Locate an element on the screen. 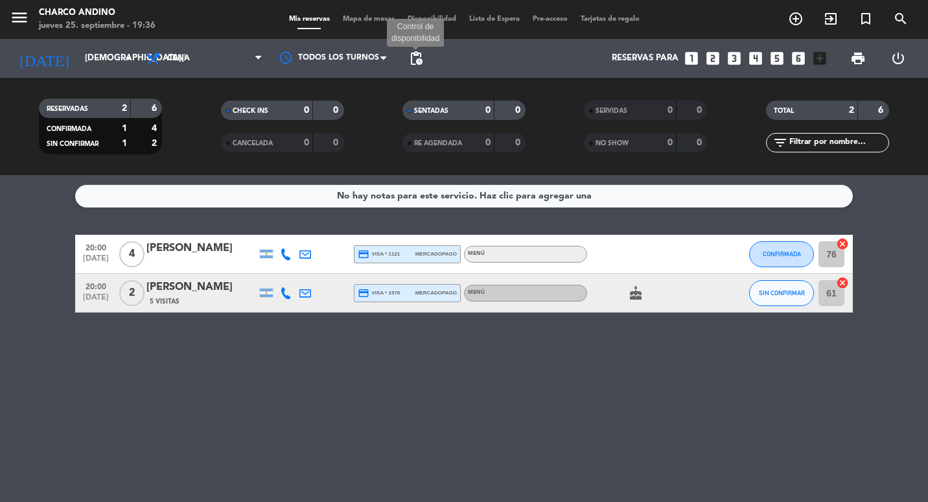 The width and height of the screenshot is (928, 502). span: 5 Visitas is located at coordinates (165, 301).